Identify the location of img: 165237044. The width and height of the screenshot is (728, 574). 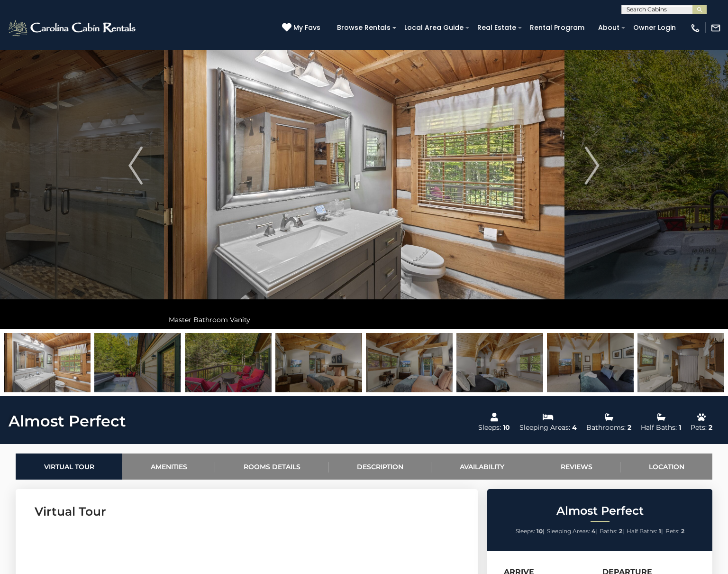
(138, 363).